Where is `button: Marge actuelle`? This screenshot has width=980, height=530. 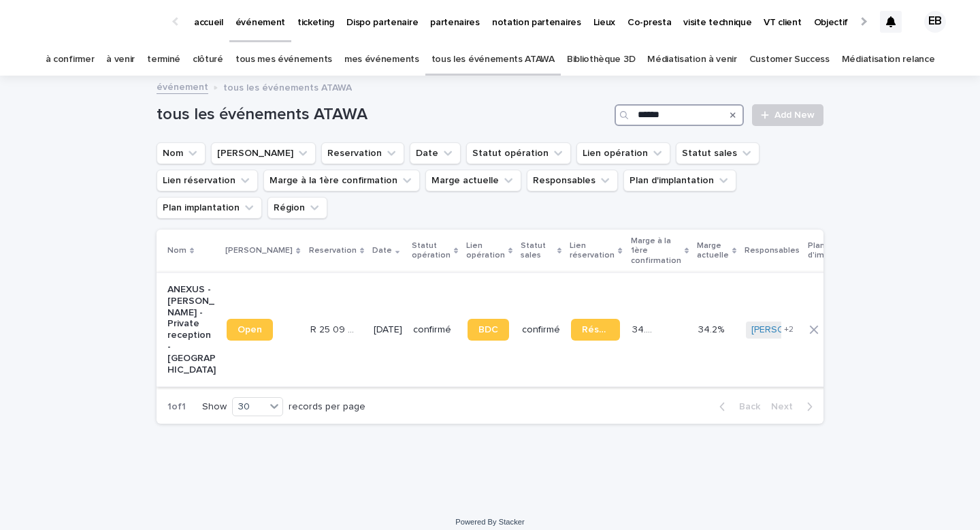 button: Marge actuelle is located at coordinates (473, 180).